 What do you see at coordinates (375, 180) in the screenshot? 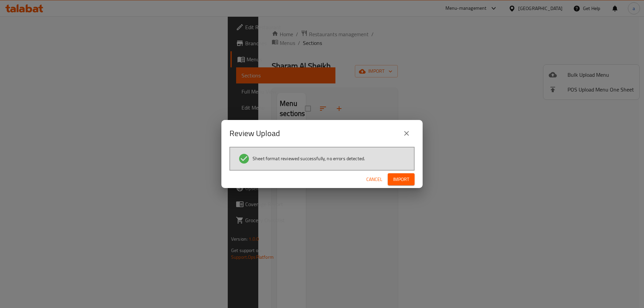
I see `button: Cancel` at bounding box center [375, 180].